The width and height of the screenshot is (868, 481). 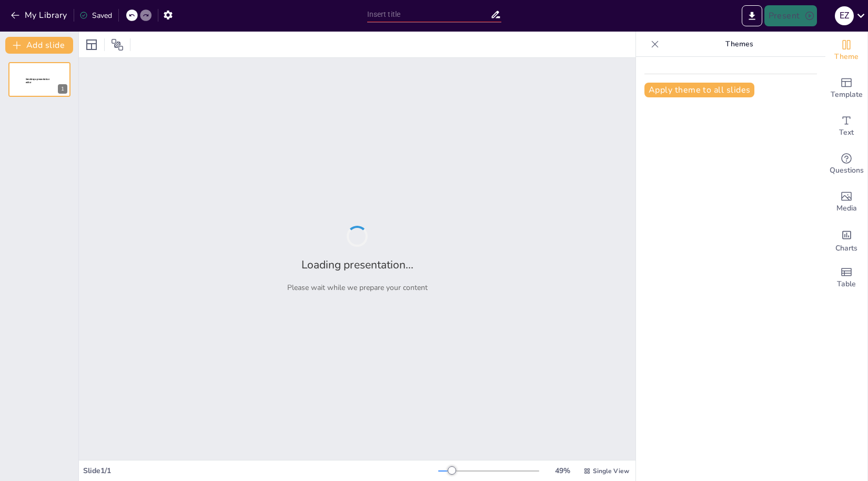 I want to click on div: Change the overall theme, so click(x=846, y=50).